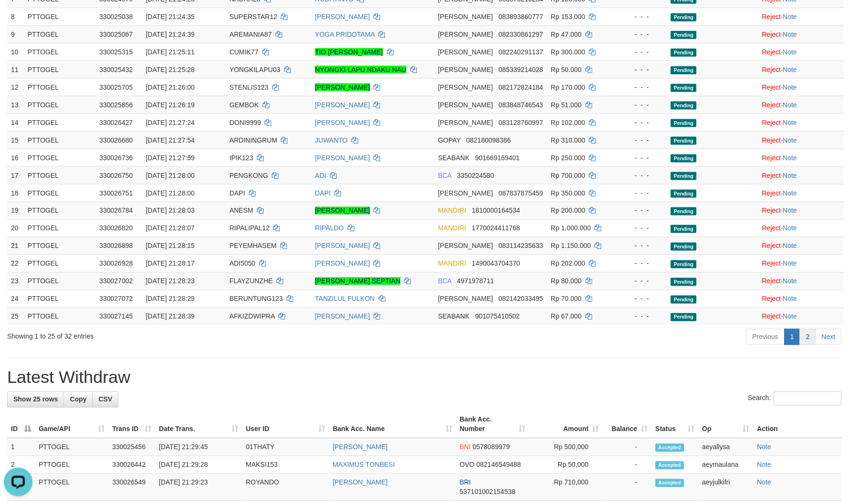 This screenshot has height=504, width=849. What do you see at coordinates (808, 399) in the screenshot?
I see `input: Search:` at bounding box center [808, 399].